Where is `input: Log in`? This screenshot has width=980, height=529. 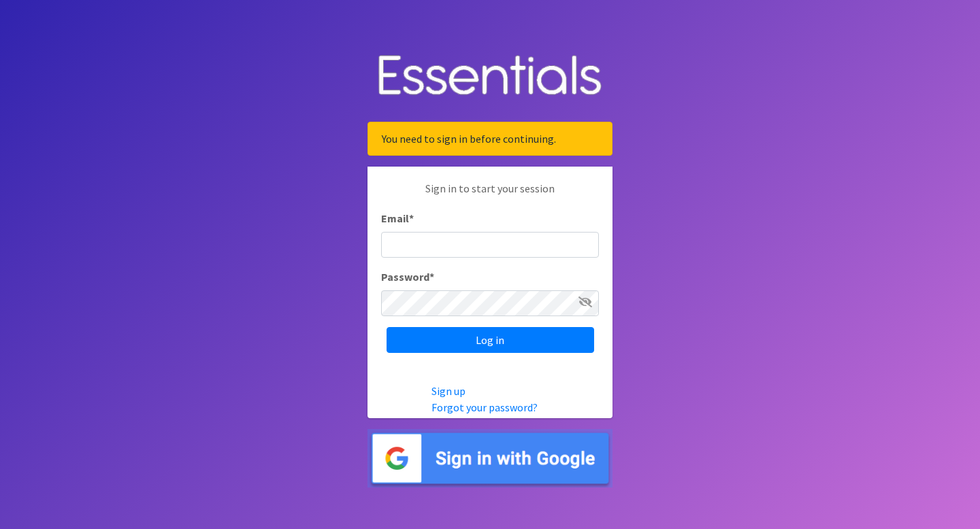 input: Log in is located at coordinates (490, 340).